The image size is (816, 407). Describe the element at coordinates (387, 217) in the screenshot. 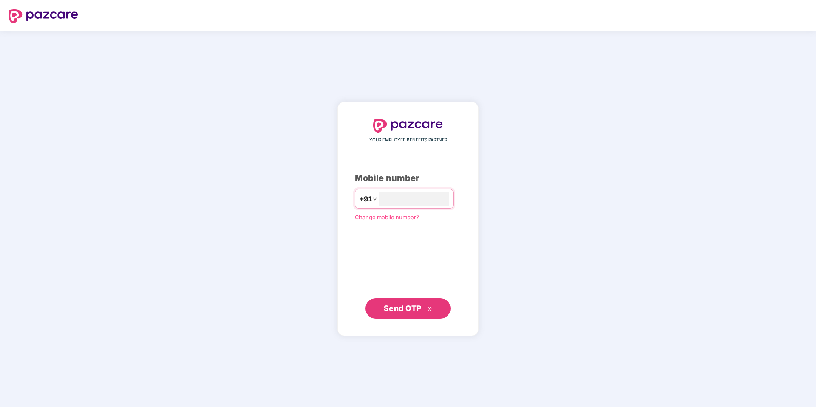

I see `span: Change mobile number?` at that location.